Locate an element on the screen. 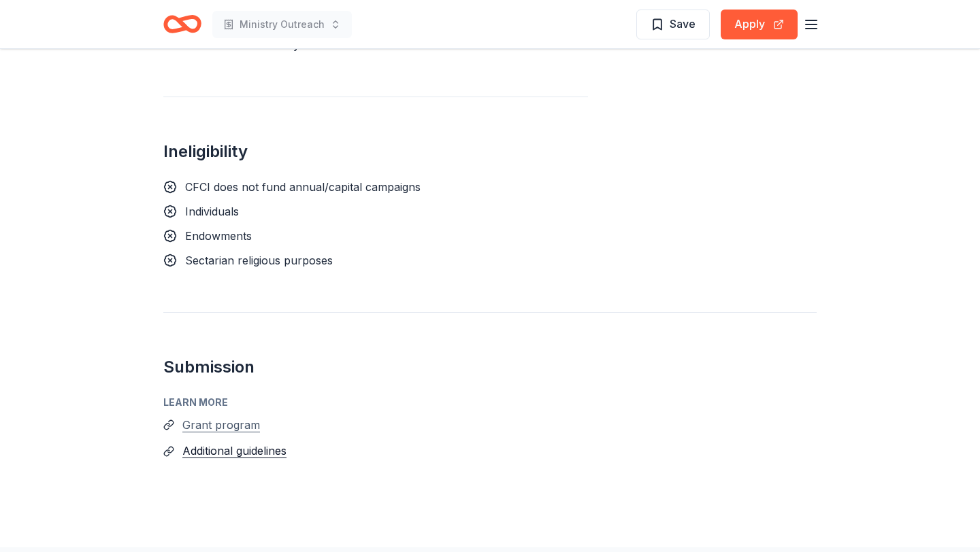 This screenshot has height=552, width=980. span: Ministry Outreach is located at coordinates (282, 24).